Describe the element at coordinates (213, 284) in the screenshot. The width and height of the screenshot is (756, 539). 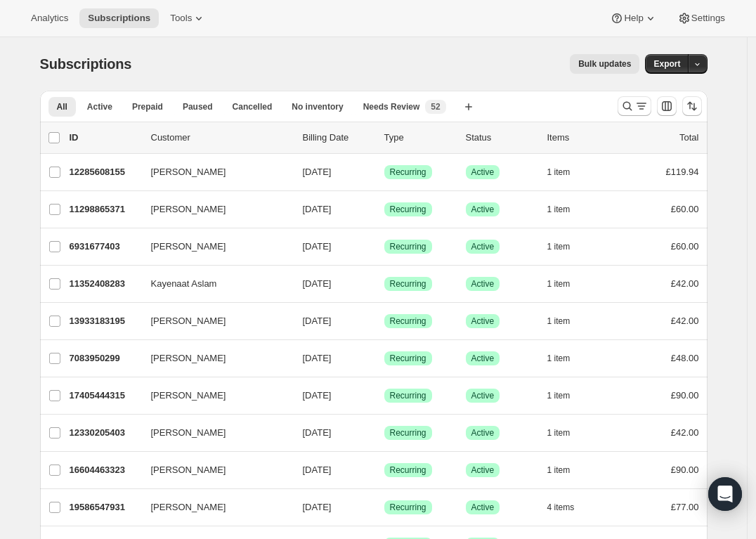
I see `button: Kayenaat Aslam` at that location.